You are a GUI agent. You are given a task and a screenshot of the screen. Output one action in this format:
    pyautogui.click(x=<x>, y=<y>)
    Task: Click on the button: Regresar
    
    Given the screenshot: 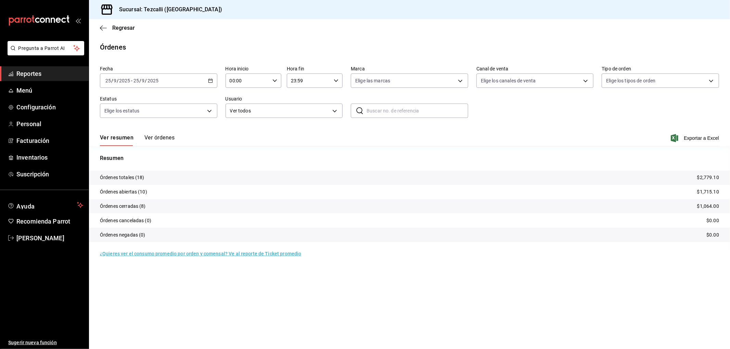 What is the action you would take?
    pyautogui.click(x=117, y=28)
    